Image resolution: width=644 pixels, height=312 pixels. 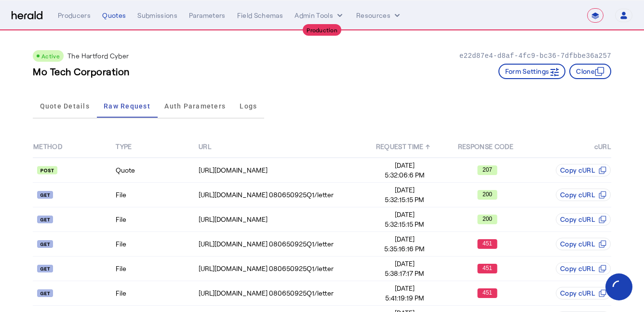 What do you see at coordinates (158, 16) in the screenshot?
I see `div: Submissions` at bounding box center [158, 16].